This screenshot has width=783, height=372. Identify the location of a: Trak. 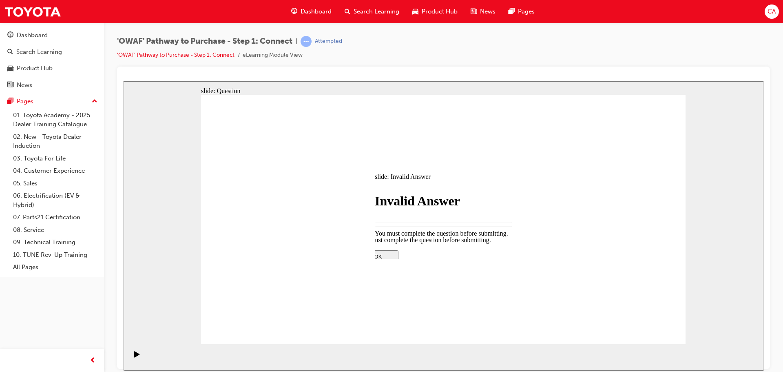
(33, 11).